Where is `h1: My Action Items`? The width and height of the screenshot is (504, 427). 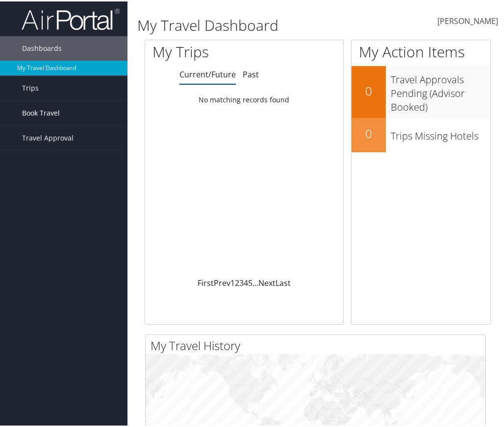
h1: My Action Items is located at coordinates (421, 50).